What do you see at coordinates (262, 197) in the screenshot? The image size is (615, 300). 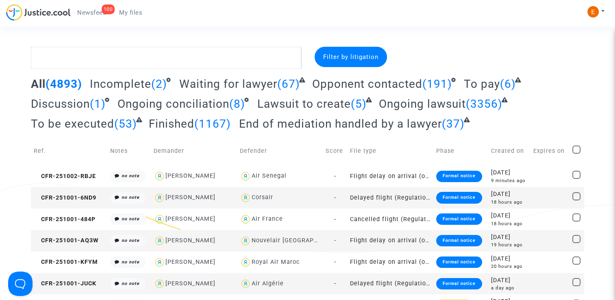 I see `div: Corsair` at bounding box center [262, 197].